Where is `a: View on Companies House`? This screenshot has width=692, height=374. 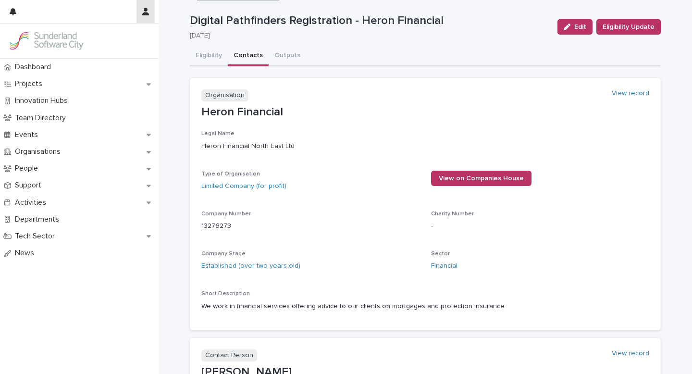 a: View on Companies House is located at coordinates (481, 178).